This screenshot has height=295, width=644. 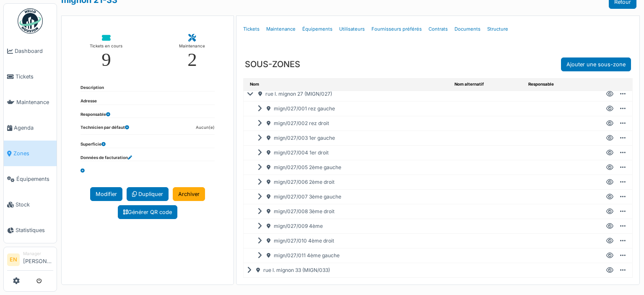 I want to click on a: Ajouter une sous-zone, so click(x=597, y=64).